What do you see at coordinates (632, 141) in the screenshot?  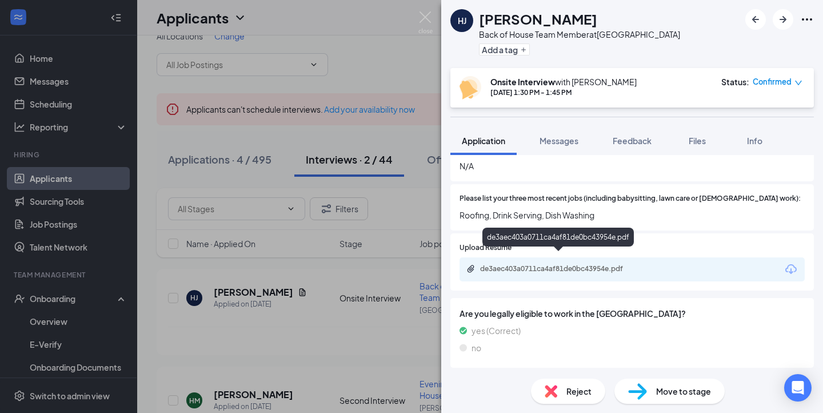 I see `span: Feedback` at bounding box center [632, 141].